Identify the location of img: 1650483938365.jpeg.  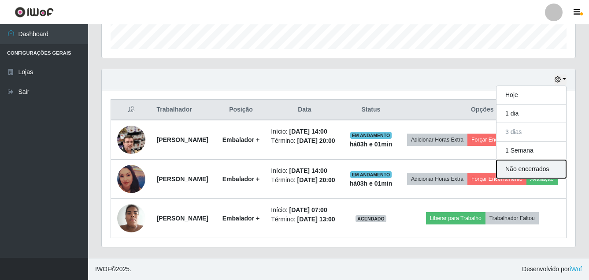
(131, 218).